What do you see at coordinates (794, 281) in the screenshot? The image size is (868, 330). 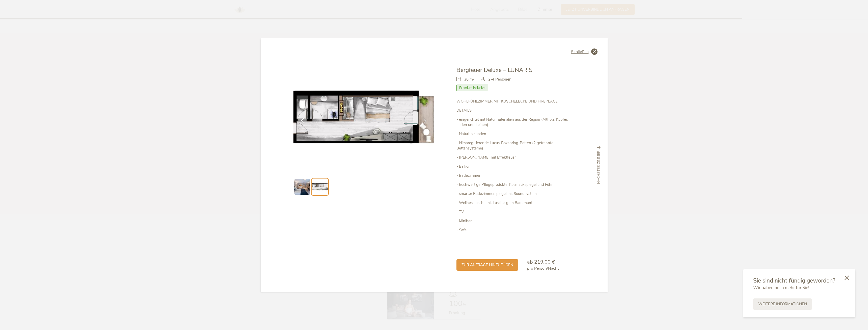 I see `span: Sie sind nicht fündig geworden?` at bounding box center [794, 281].